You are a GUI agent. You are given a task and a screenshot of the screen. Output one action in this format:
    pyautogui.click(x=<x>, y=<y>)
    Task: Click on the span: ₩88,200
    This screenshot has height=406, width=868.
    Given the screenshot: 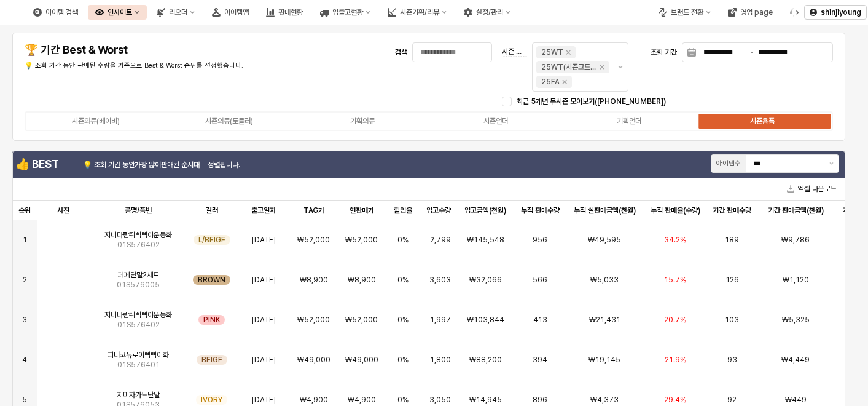 What is the action you would take?
    pyautogui.click(x=485, y=360)
    